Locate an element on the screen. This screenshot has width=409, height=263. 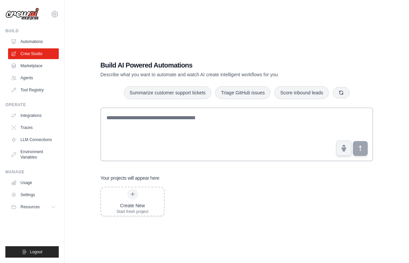
a: Marketplace is located at coordinates (33, 66).